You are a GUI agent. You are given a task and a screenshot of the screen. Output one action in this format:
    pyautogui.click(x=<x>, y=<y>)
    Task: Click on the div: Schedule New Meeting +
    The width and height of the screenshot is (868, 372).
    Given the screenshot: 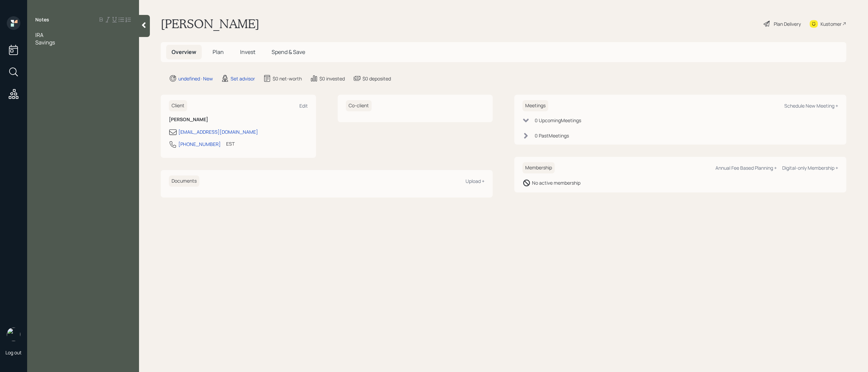 What is the action you would take?
    pyautogui.click(x=811, y=105)
    